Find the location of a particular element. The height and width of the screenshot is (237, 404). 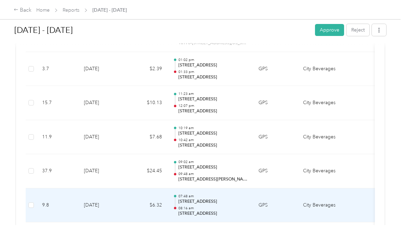

h1: Sep 1 - 30, 2025 is located at coordinates (162, 30).